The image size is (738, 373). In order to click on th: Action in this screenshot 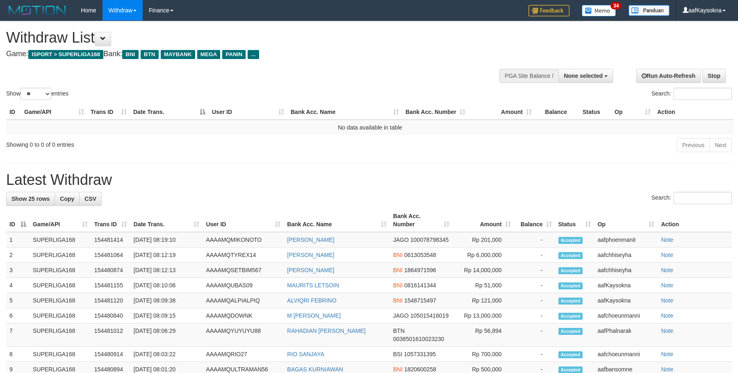, I will do `click(694, 112)`.